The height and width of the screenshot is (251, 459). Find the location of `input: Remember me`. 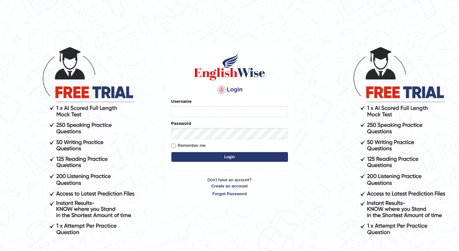

input: Remember me is located at coordinates (173, 145).